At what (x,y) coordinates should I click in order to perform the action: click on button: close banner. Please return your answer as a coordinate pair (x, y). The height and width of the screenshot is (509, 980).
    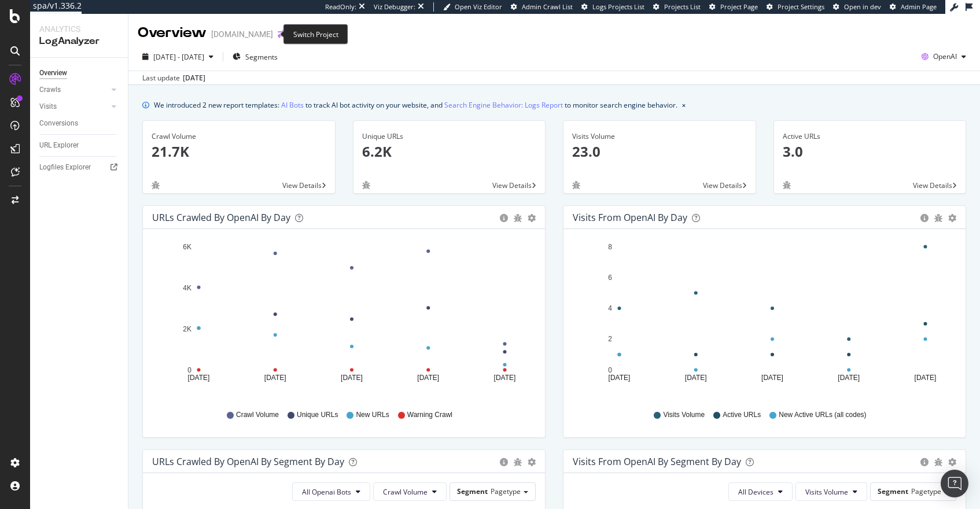
    Looking at the image, I should click on (684, 105).